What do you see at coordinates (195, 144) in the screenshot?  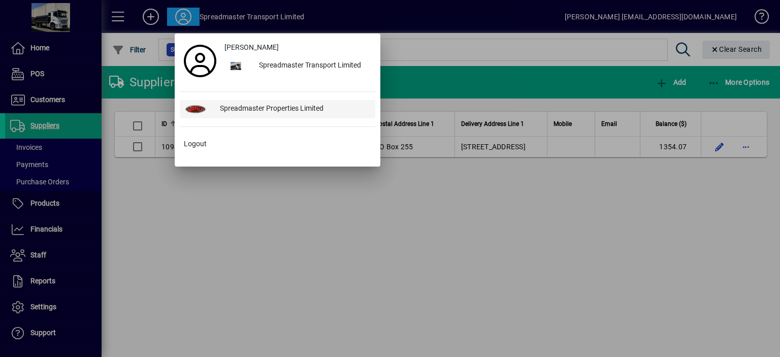 I see `span: Logout` at bounding box center [195, 144].